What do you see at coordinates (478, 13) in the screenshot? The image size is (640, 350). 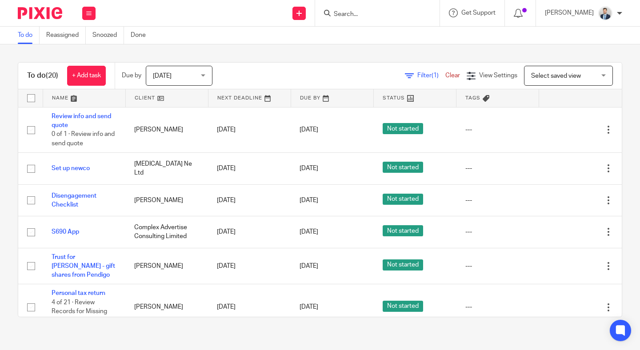 I see `span: Get Support` at bounding box center [478, 13].